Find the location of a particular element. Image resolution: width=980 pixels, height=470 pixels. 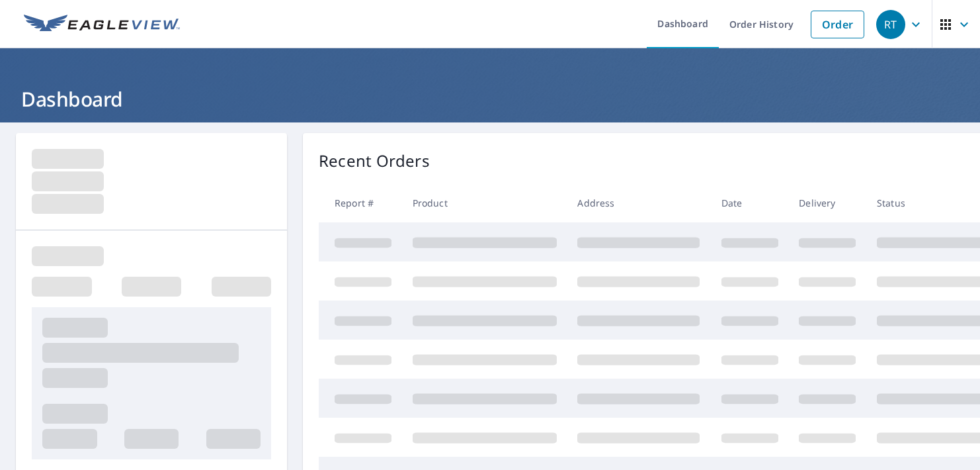

div: RT is located at coordinates (891, 24).